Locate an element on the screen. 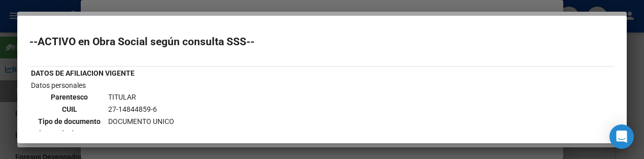 The image size is (644, 159). th: Número de documento is located at coordinates (69, 134).